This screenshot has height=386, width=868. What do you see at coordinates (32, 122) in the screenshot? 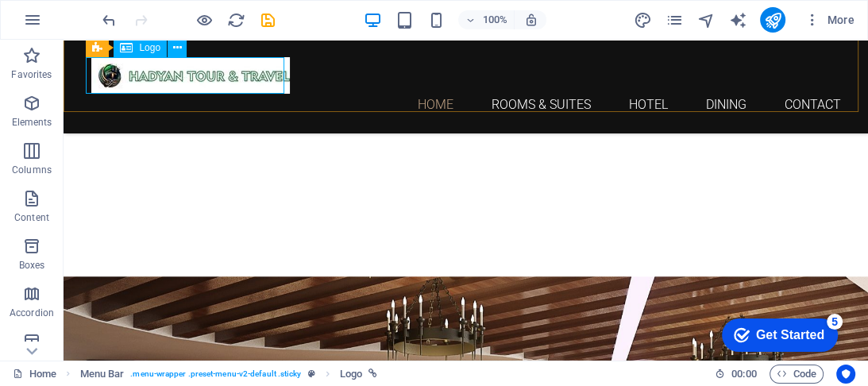
I see `p: Elements` at bounding box center [32, 122].